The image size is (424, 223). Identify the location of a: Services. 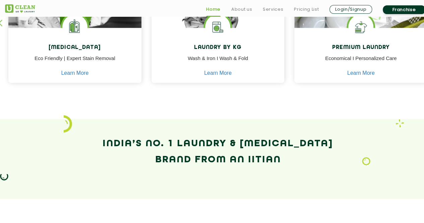
(273, 9).